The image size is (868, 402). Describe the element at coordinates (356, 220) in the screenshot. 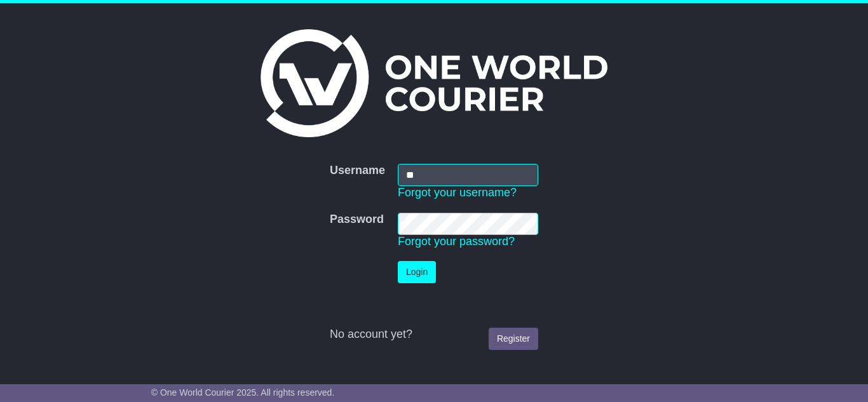

I see `label: Password` at that location.